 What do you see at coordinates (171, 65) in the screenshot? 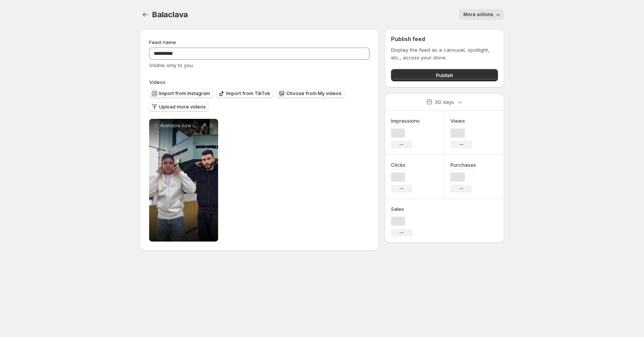
I see `span: Visible only to you.` at bounding box center [171, 65].